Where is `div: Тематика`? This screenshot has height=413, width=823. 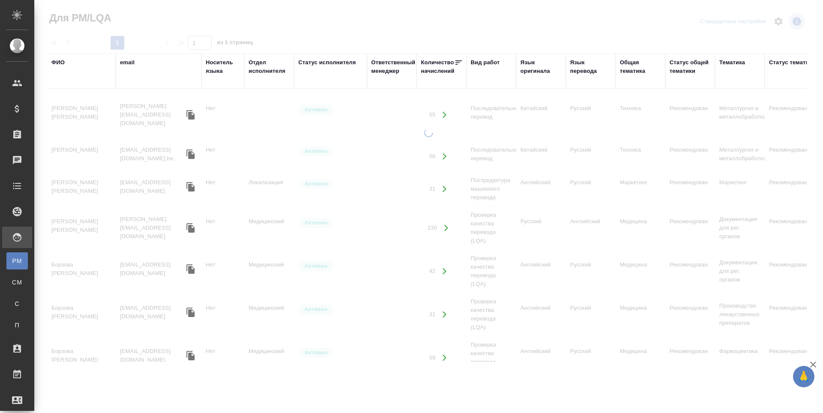
div: Тематика is located at coordinates (732, 63).